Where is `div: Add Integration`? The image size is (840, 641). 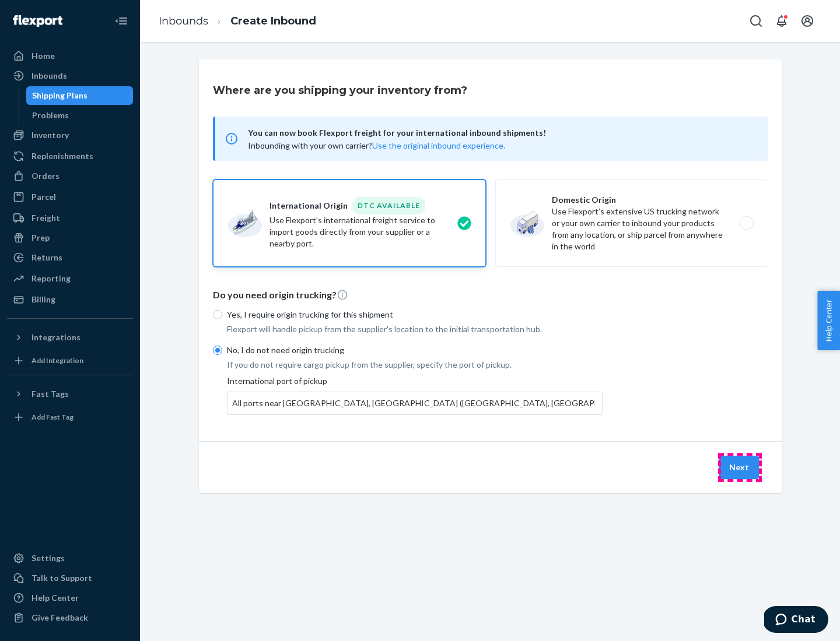
div: Add Integration is located at coordinates (57, 360).